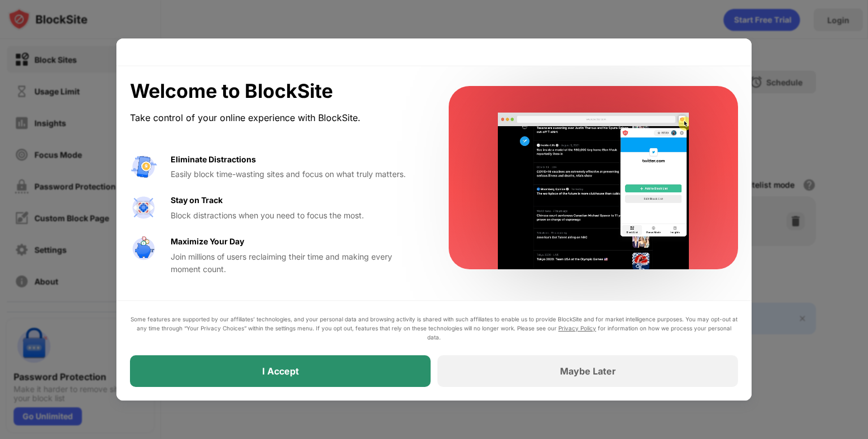 The height and width of the screenshot is (439, 868). What do you see at coordinates (297, 215) in the screenshot?
I see `div: Block distractions when you need to focus the most.` at bounding box center [297, 215].